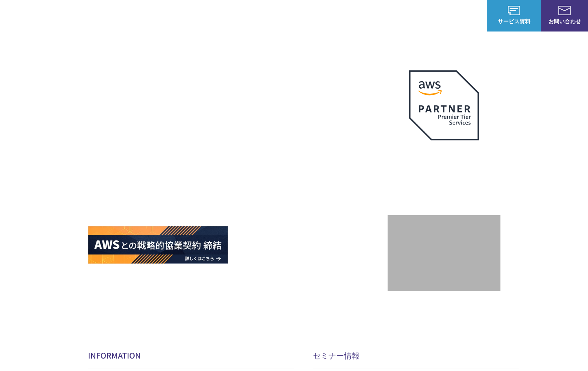 The height and width of the screenshot is (371, 588). What do you see at coordinates (444, 105) in the screenshot?
I see `img: AWSプレミアティアサービスパートナー` at bounding box center [444, 105].